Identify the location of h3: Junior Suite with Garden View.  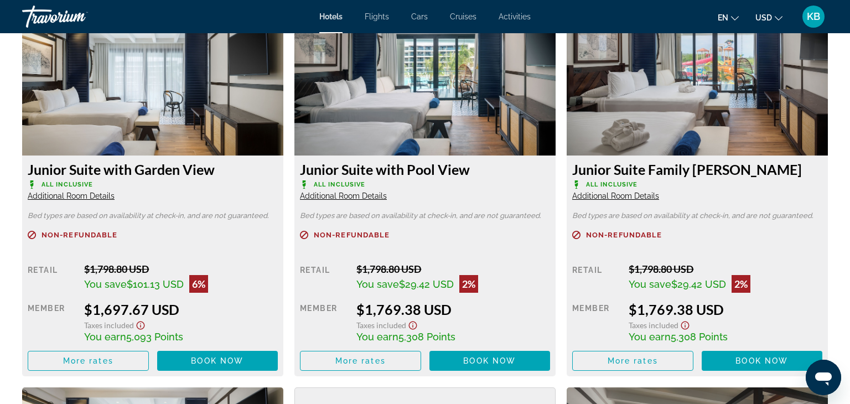
(153, 169).